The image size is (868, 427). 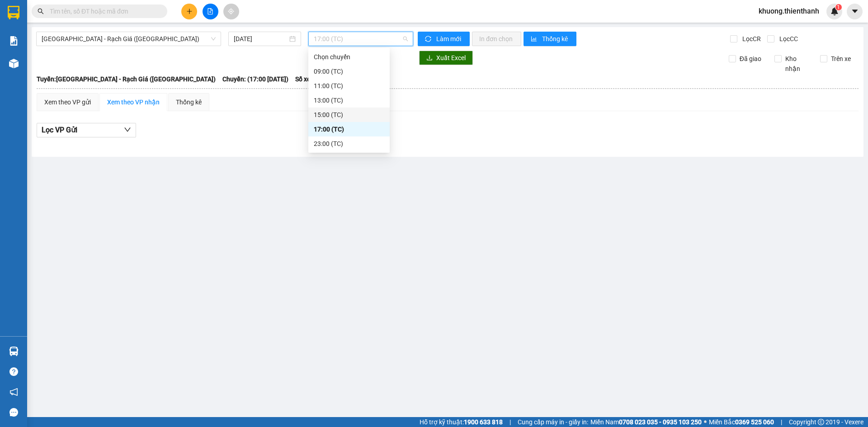 What do you see at coordinates (450, 58) in the screenshot?
I see `span: Xuất Excel` at bounding box center [450, 58].